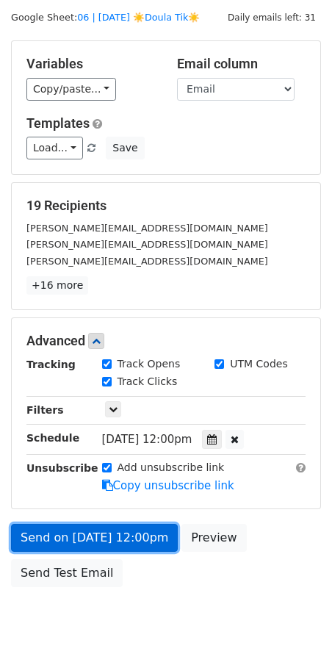 This screenshot has width=332, height=651. I want to click on label: Track Opens, so click(149, 364).